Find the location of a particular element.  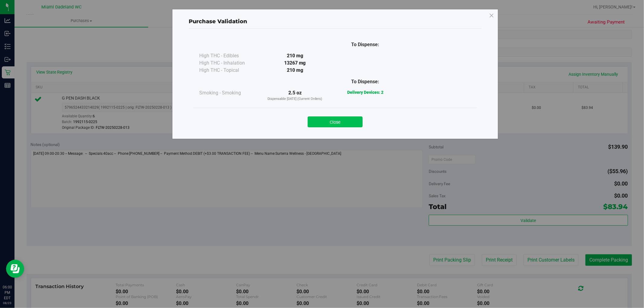

p: Delivery Devices: 2 is located at coordinates (365, 92).